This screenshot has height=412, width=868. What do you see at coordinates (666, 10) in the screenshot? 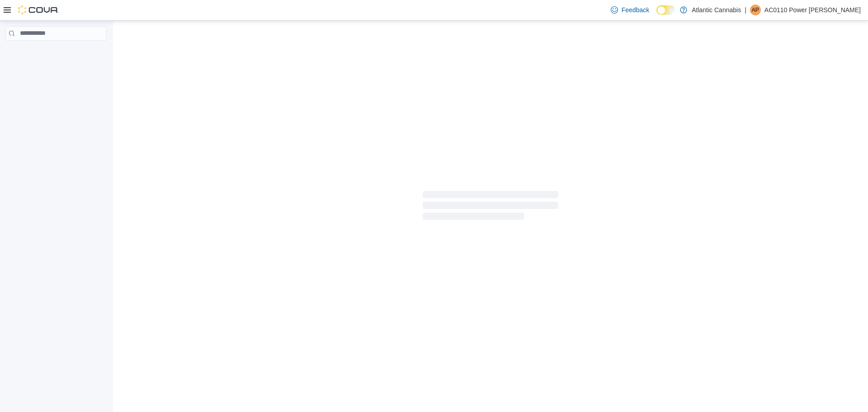
I see `input: Dark Mode` at bounding box center [666, 10].